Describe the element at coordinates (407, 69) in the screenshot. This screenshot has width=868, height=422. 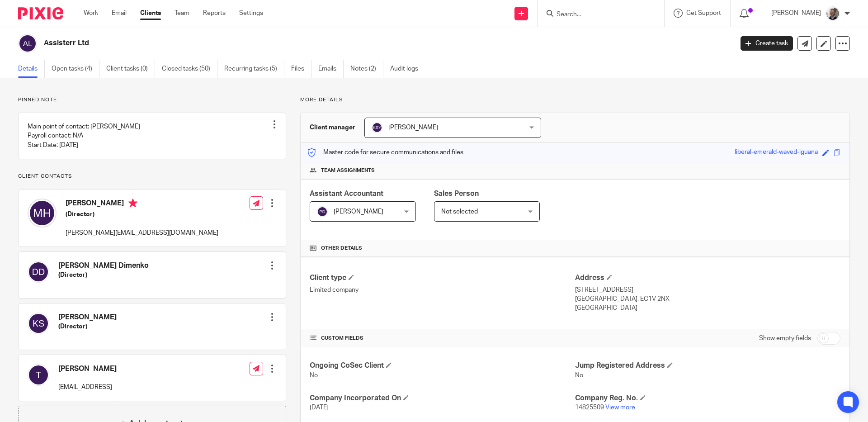
I see `a: Audit logs` at that location.